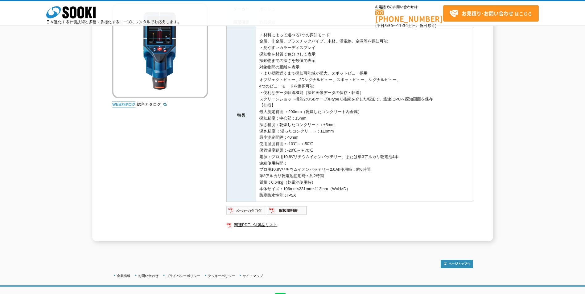  What do you see at coordinates (183, 276) in the screenshot?
I see `a: プライバシーポリシー` at bounding box center [183, 276].